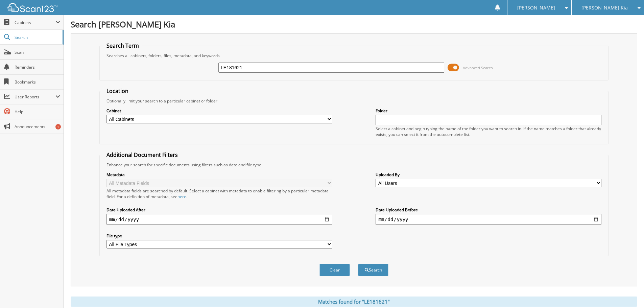 Image resolution: width=644 pixels, height=308 pixels. I want to click on label: Metadata, so click(219, 174).